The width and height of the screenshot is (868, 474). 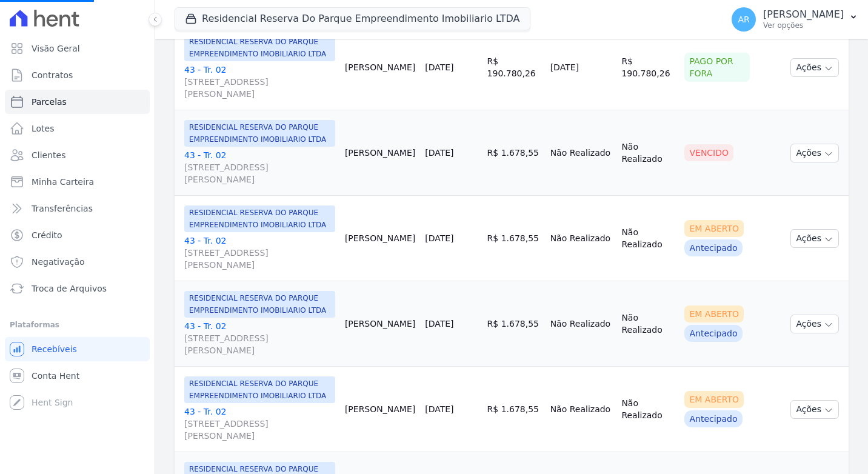 What do you see at coordinates (77, 48) in the screenshot?
I see `a: Visão Geral` at bounding box center [77, 48].